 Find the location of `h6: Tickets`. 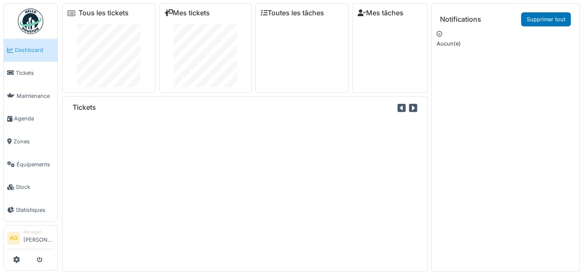

h6: Tickets is located at coordinates (84, 107).